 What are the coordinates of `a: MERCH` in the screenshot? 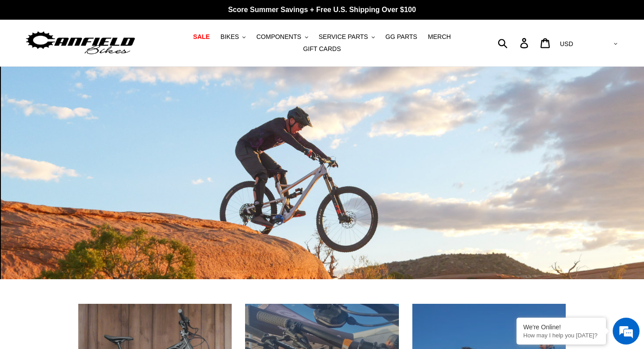 It's located at (439, 36).